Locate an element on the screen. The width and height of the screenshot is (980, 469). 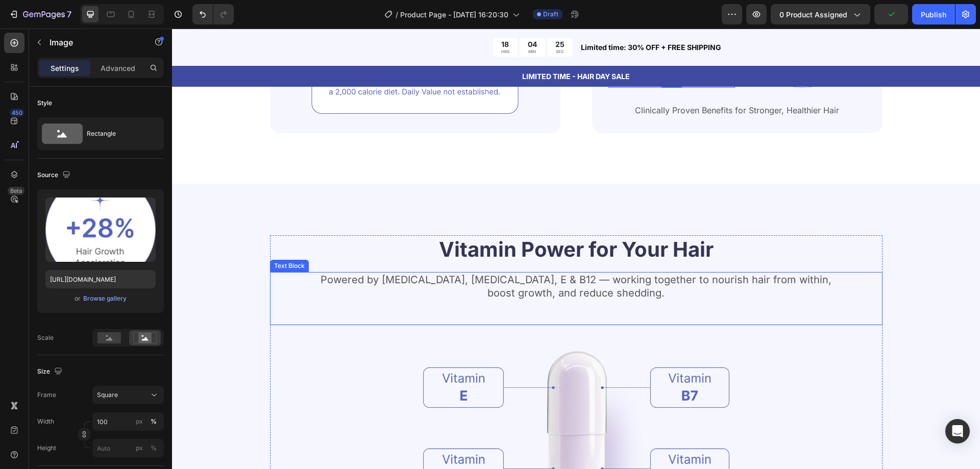
p: 7 is located at coordinates (69, 15).